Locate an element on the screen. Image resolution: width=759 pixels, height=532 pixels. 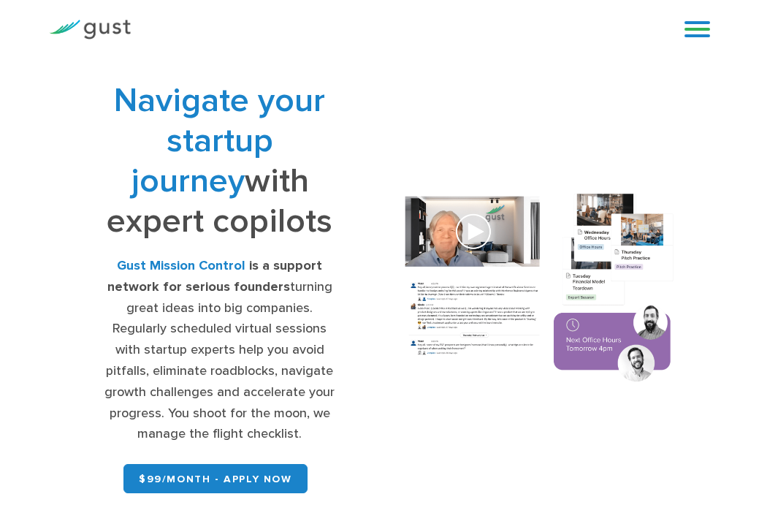
h1: with expert copilots is located at coordinates (220, 161).